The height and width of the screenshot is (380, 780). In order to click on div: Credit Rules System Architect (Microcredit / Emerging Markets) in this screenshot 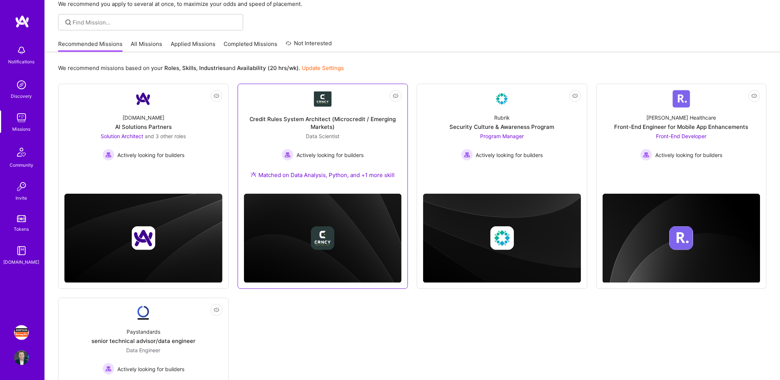, I will do `click(323, 123)`.